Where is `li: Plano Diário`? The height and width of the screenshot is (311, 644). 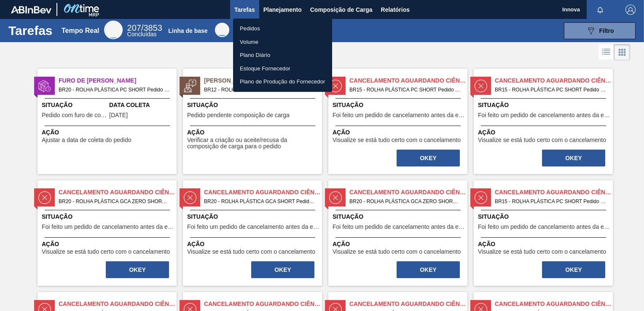 li: Plano Diário is located at coordinates (282, 55).